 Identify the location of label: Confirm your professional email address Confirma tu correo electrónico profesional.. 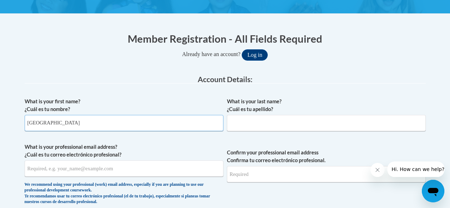
(326, 156).